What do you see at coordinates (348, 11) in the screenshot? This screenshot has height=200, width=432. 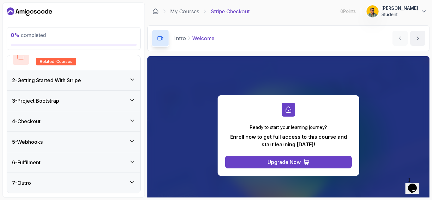 I see `p: 0 Points` at bounding box center [348, 11].